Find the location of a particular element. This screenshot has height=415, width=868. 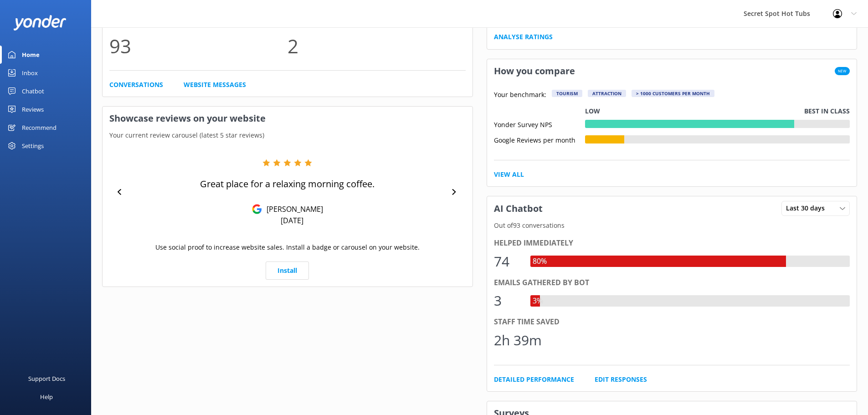

p: Use social proof to increase website sales. Install a badge or carousel on your website. is located at coordinates (287, 247).